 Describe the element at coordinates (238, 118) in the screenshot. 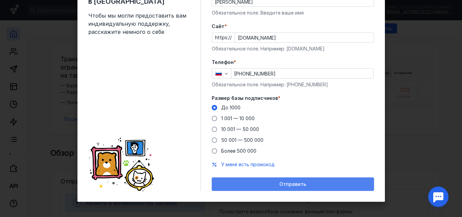

I see `span: 1 001 — 10 000` at that location.